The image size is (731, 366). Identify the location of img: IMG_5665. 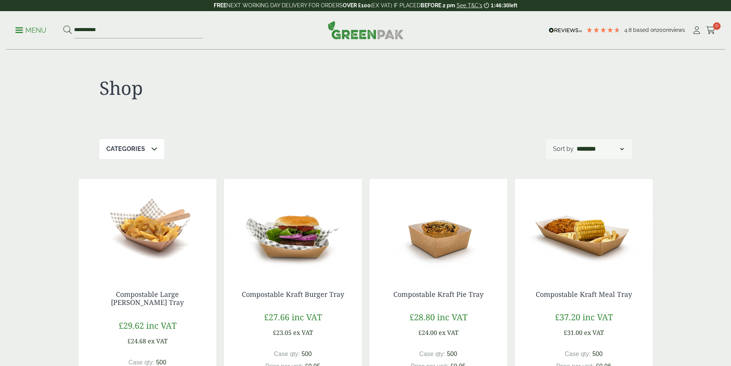
(293, 227).